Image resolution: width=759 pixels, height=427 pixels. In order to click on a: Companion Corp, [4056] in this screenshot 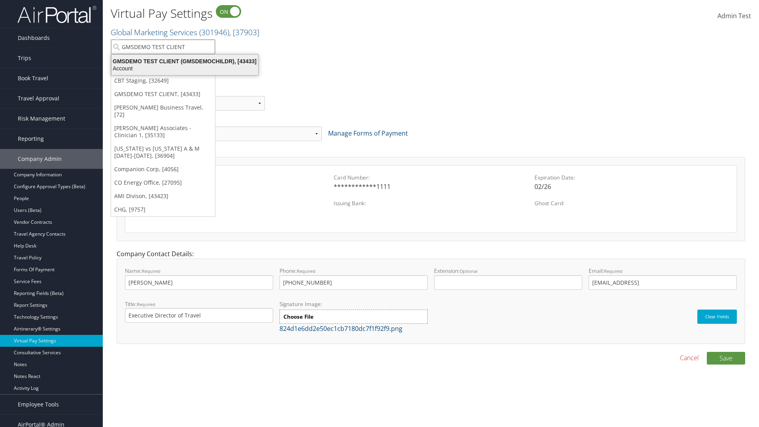, I will do `click(163, 169)`.